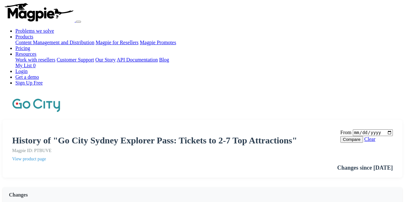  What do you see at coordinates (209, 60) in the screenshot?
I see `div: Resources` at bounding box center [209, 60].